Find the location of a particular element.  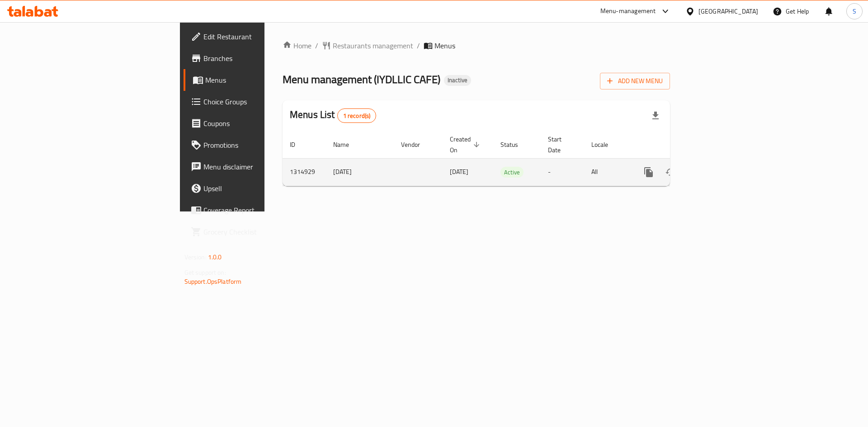

a: Coverage Report is located at coordinates (254, 210).